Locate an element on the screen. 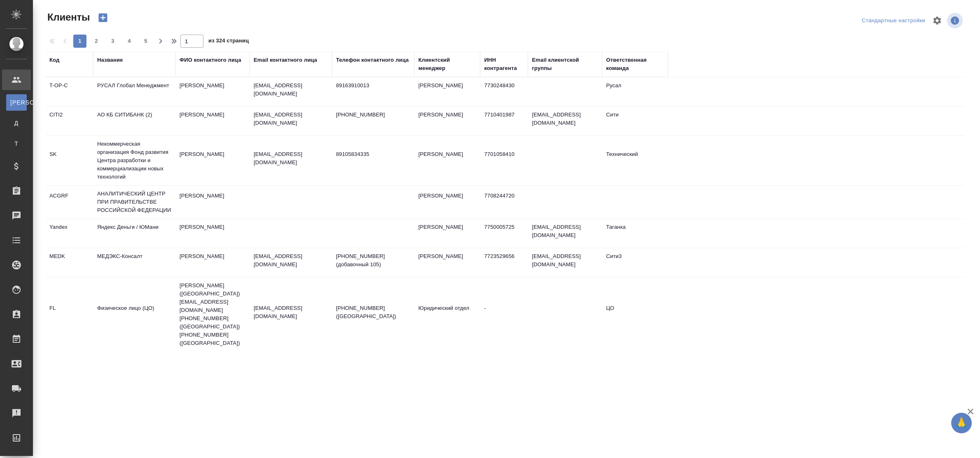 The height and width of the screenshot is (458, 980). div: Клиентский менеджер is located at coordinates (448, 64).